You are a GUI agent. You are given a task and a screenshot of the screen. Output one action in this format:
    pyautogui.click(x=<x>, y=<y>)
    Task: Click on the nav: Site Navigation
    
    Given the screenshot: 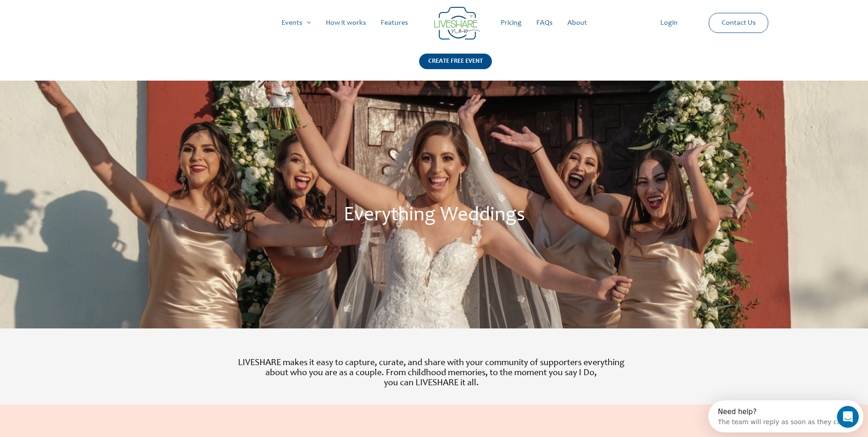 What is the action you would take?
    pyautogui.click(x=434, y=23)
    